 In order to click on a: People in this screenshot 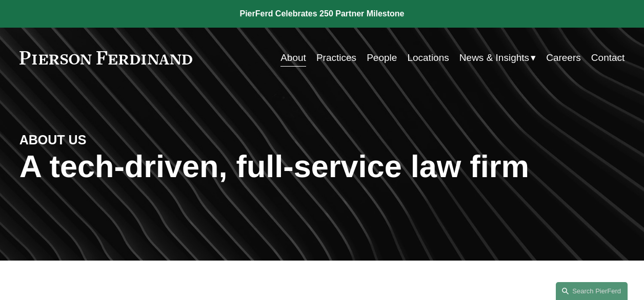, I will do `click(382, 58)`.